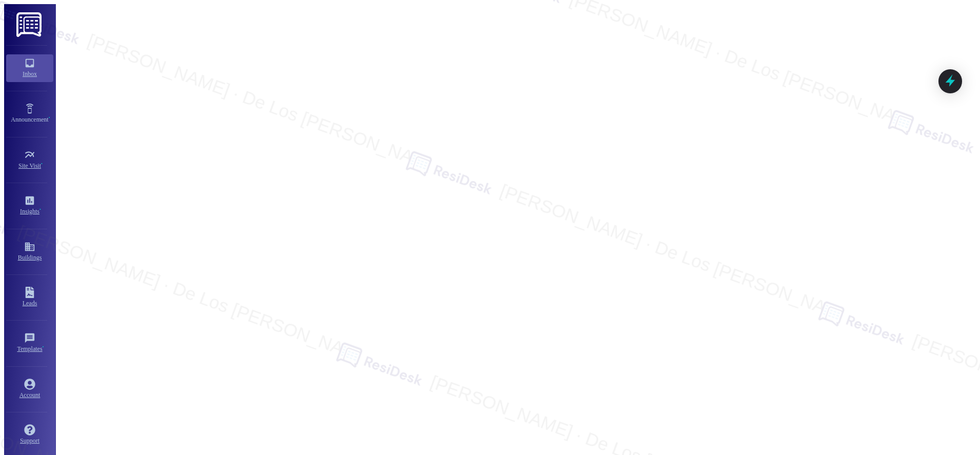 This screenshot has width=980, height=455. Describe the element at coordinates (30, 258) in the screenshot. I see `div: Buildings` at that location.